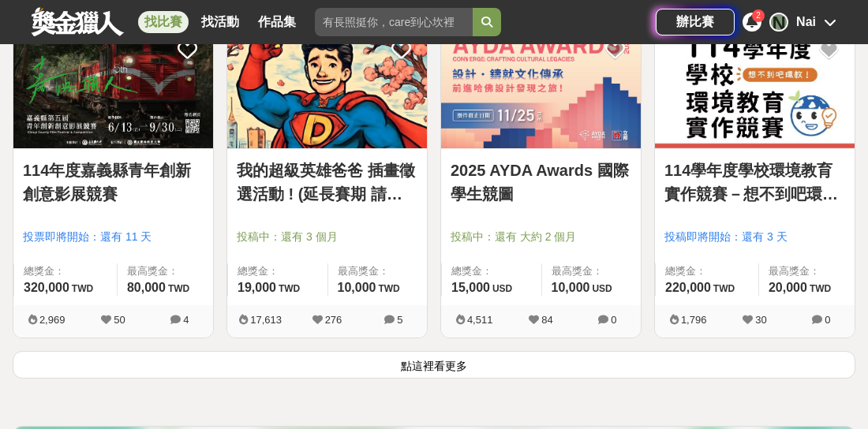  Describe the element at coordinates (779, 22) in the screenshot. I see `div: N` at that location.